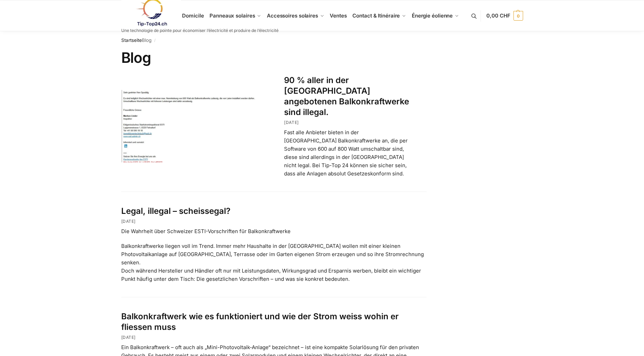 The width and height of the screenshot is (644, 356). I want to click on span: 0, so click(519, 16).